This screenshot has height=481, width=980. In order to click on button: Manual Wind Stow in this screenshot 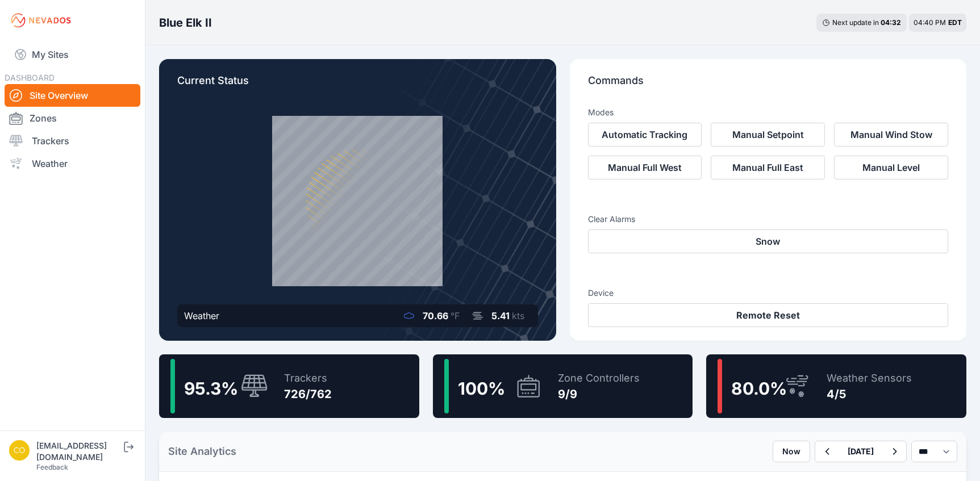, I will do `click(891, 135)`.